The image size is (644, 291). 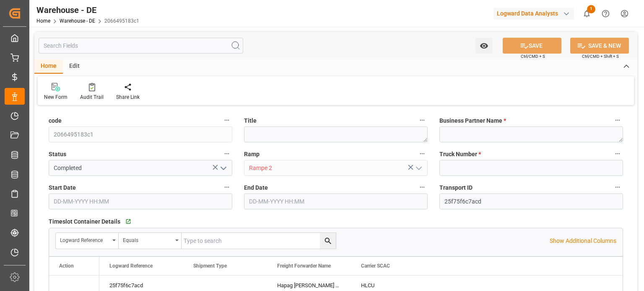 What do you see at coordinates (55, 120) in the screenshot?
I see `span: code` at bounding box center [55, 120].